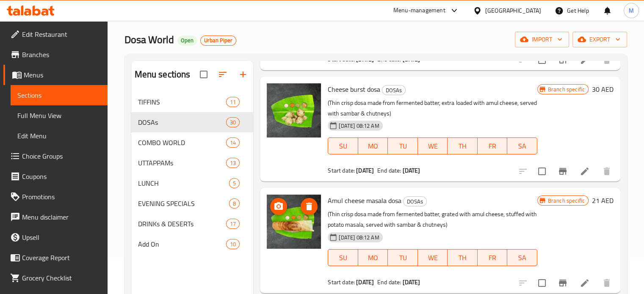 Image resolution: width=644 pixels, height=294 pixels. I want to click on span: TU, so click(403, 146).